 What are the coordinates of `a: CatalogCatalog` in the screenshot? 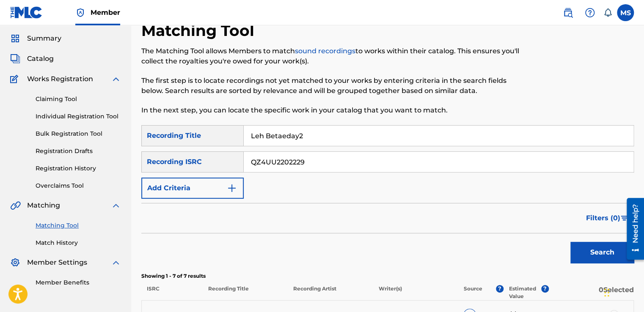 It's located at (32, 59).